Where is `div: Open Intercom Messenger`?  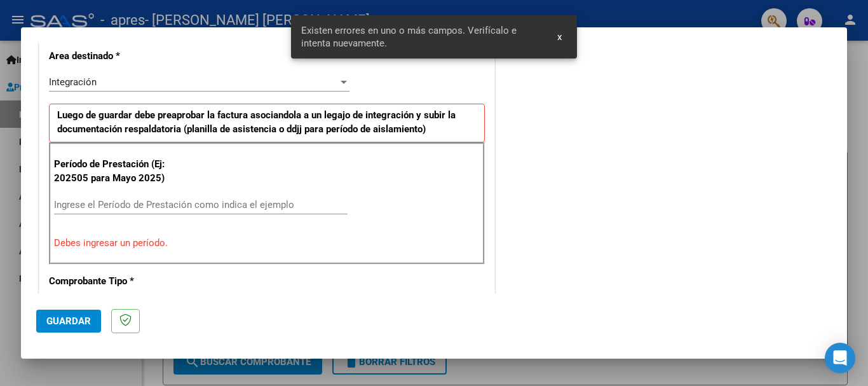
div: Open Intercom Messenger is located at coordinates (840, 358).